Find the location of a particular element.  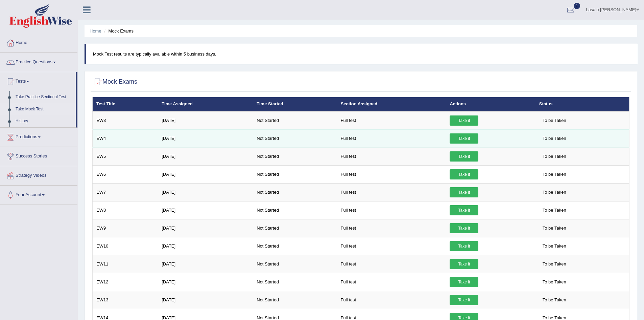

a: Strategy Videos is located at coordinates (39, 175).